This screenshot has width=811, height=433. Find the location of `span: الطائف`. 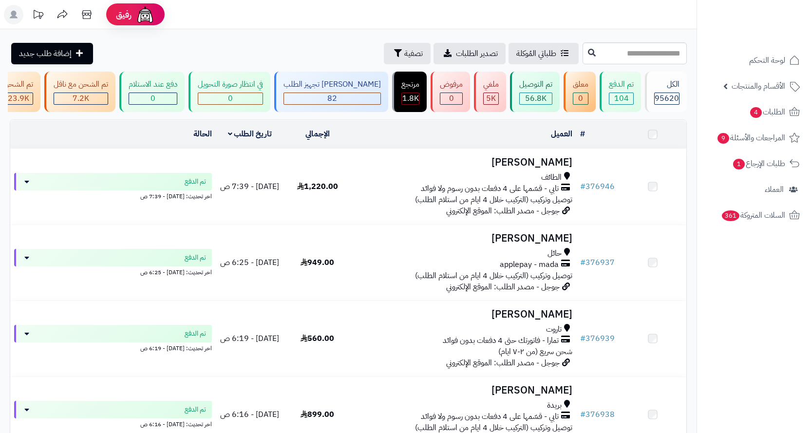

span: الطائف is located at coordinates (551, 177).